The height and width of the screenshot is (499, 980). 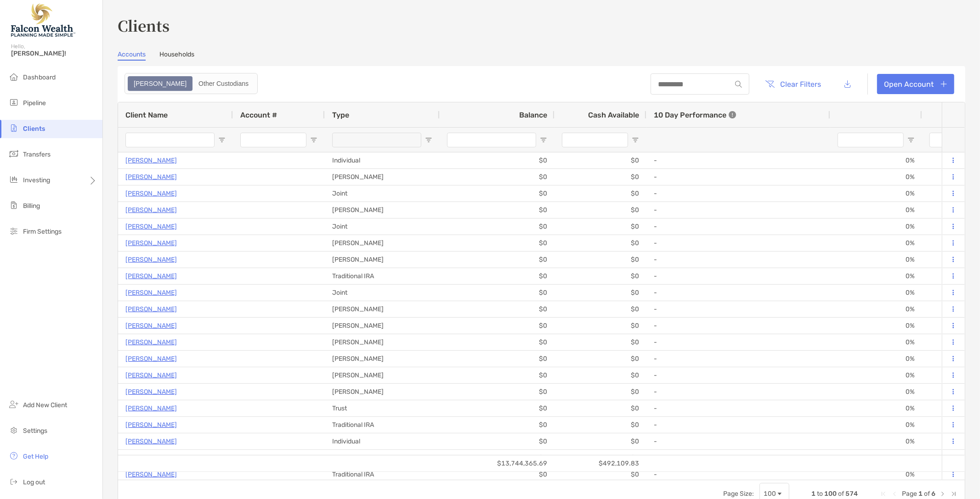 What do you see at coordinates (170, 140) in the screenshot?
I see `input: Client Name Filter Input` at bounding box center [170, 140].